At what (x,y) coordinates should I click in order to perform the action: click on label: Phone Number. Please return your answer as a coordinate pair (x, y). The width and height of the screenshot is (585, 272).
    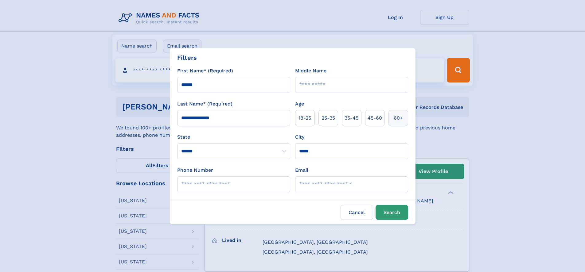
    Looking at the image, I should click on (195, 170).